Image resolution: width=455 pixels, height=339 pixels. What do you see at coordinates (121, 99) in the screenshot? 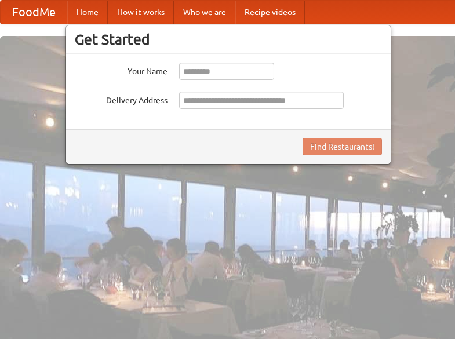
I see `label: Delivery Address` at bounding box center [121, 99].